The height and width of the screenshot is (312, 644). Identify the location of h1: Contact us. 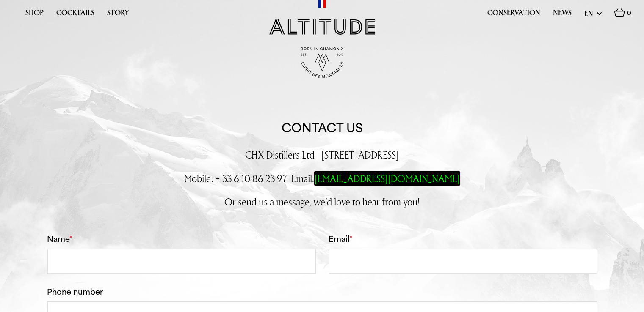
(322, 128).